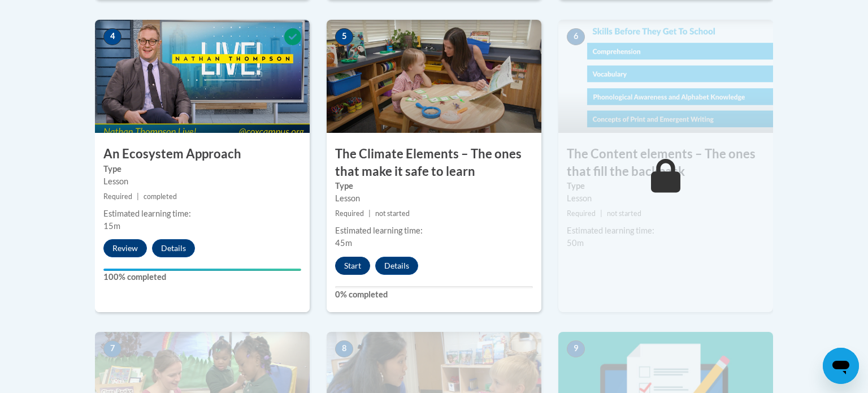 The width and height of the screenshot is (868, 393). What do you see at coordinates (352, 266) in the screenshot?
I see `button: Start` at bounding box center [352, 266].